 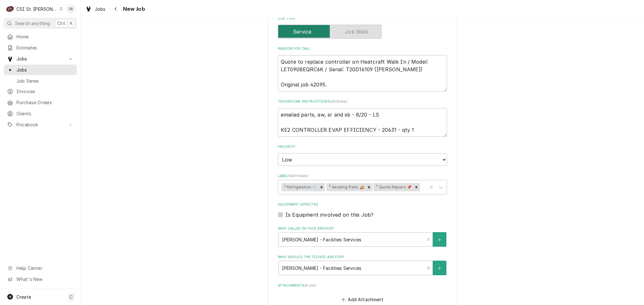 What do you see at coordinates (40, 279) in the screenshot?
I see `a: Go to What's New` at bounding box center [40, 279].